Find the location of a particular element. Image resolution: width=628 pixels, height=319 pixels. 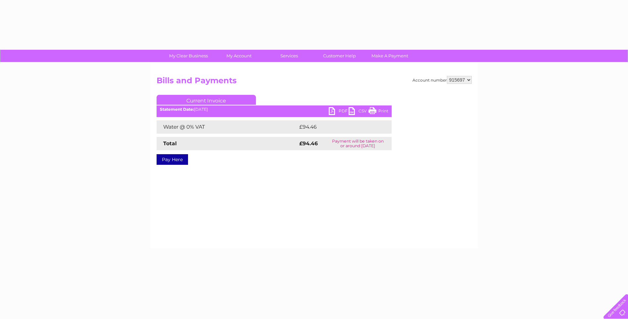

a: CSV is located at coordinates (359, 112).